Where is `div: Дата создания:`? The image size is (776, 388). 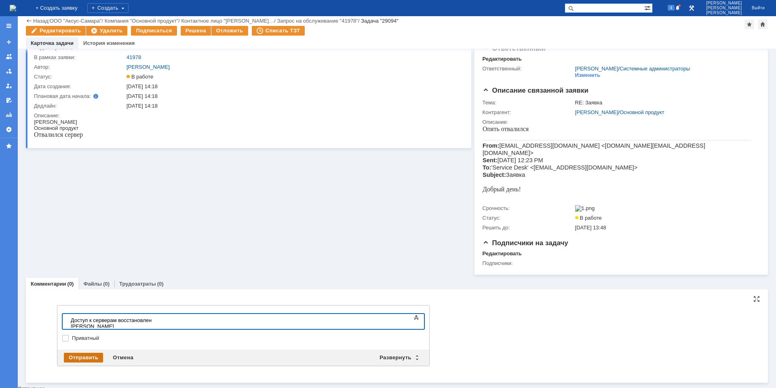 div: Дата создания: is located at coordinates (79, 87).